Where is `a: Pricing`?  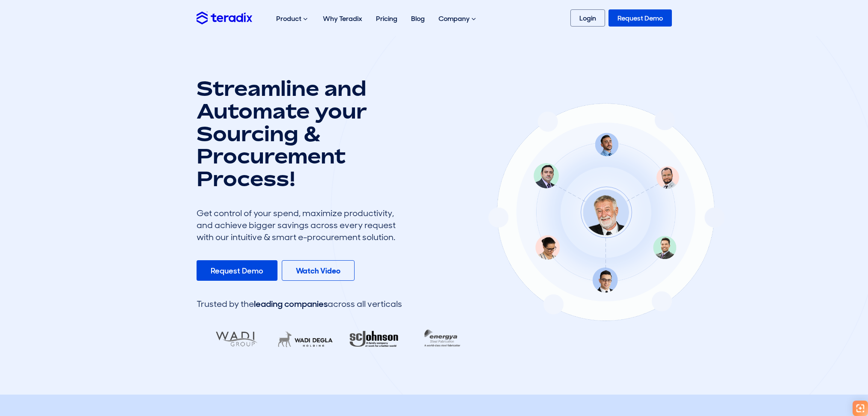 a: Pricing is located at coordinates (386, 19).